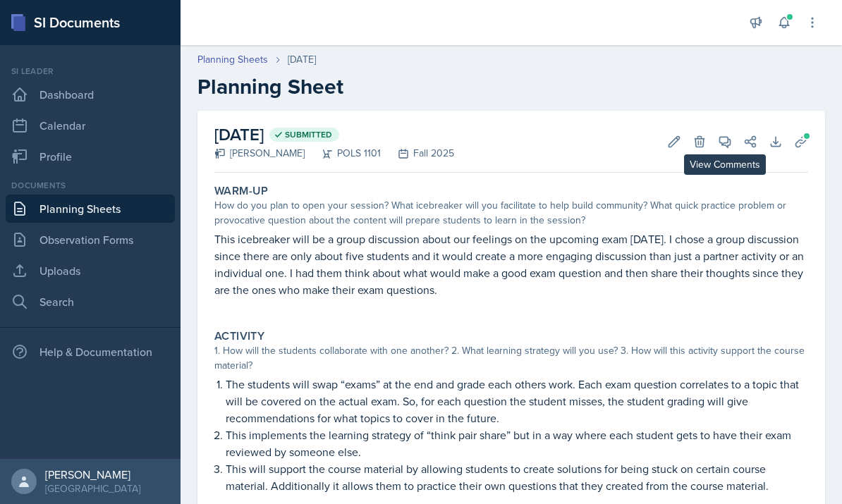 This screenshot has height=504, width=842. What do you see at coordinates (517, 401) in the screenshot?
I see `p: The students will swap “exams” at the end and grade each others work. Each exam question correlat...` at bounding box center [517, 401].